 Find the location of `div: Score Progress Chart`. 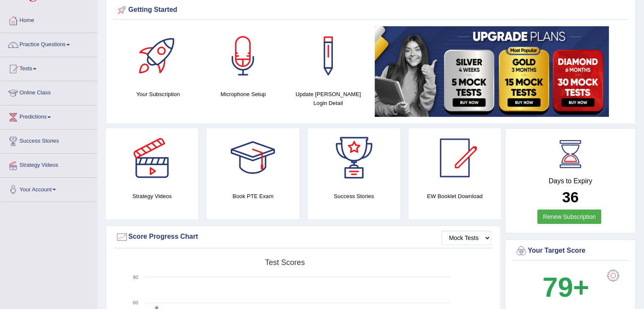

div: Score Progress Chart is located at coordinates (303, 237).